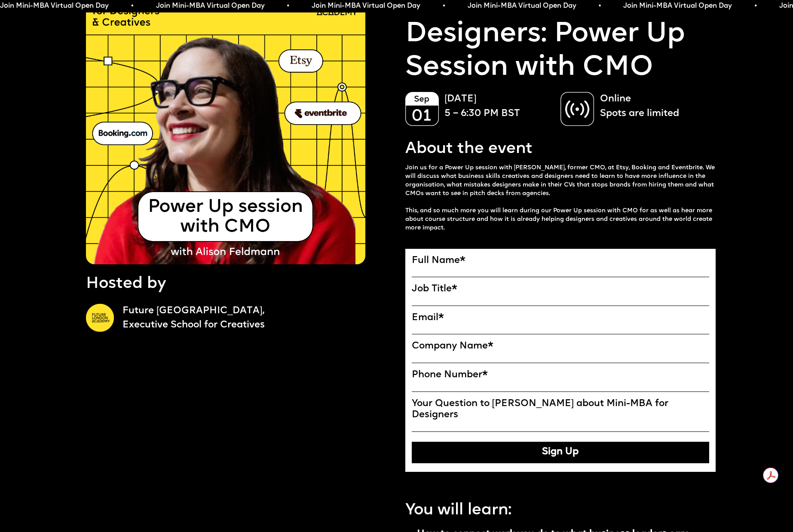 Image resolution: width=793 pixels, height=532 pixels. I want to click on img: A yellow circle with Future London Academy logo, so click(99, 318).